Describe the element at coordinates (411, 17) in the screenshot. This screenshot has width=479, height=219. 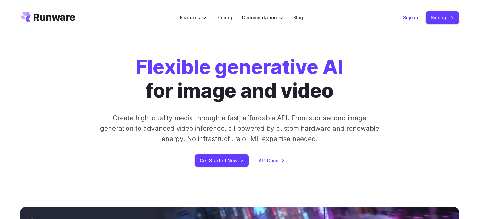
I see `a: Sign in` at that location.